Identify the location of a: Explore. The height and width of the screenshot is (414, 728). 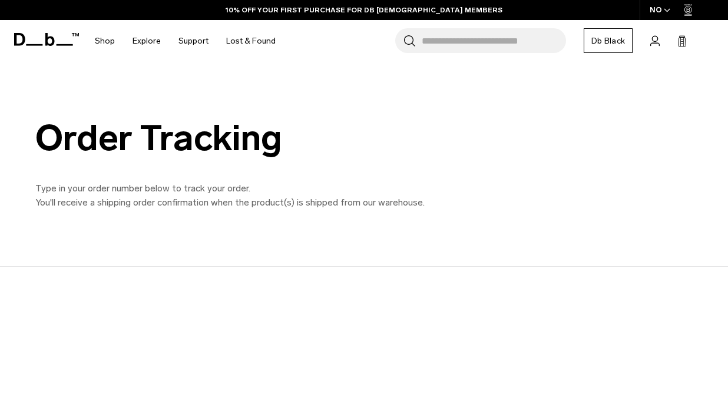
(147, 41).